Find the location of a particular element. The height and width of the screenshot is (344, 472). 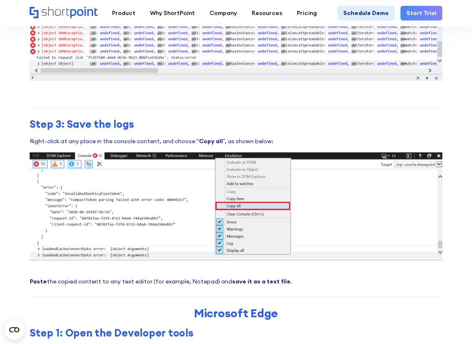

p: Right-click at any place in the console content, and choose " ", as shown below: is located at coordinates (236, 141).